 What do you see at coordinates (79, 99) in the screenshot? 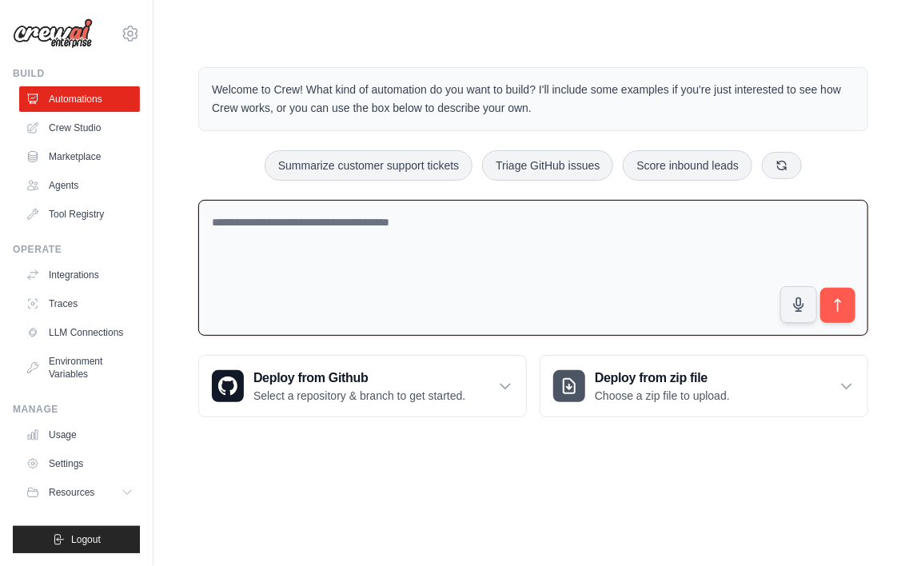
I see `a: Automations` at bounding box center [79, 99].